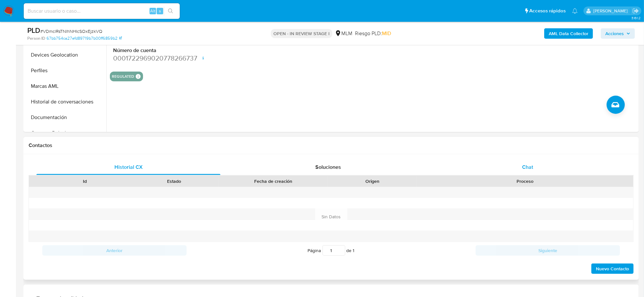  What do you see at coordinates (36, 39) in the screenshot?
I see `b: Person ID` at bounding box center [36, 39].